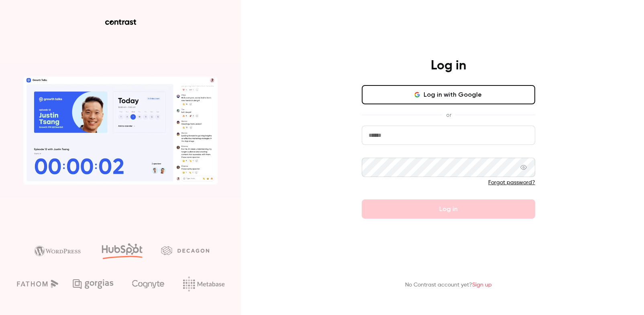  What do you see at coordinates (482, 285) in the screenshot?
I see `a: Sign up` at bounding box center [482, 285].